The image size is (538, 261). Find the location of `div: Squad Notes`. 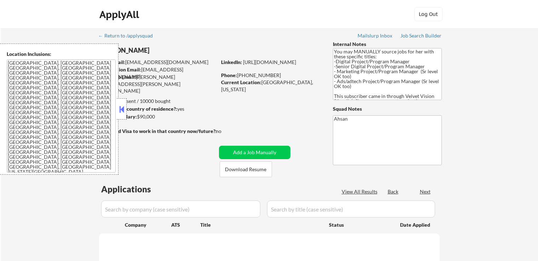

div: Squad Notes is located at coordinates (387, 109).